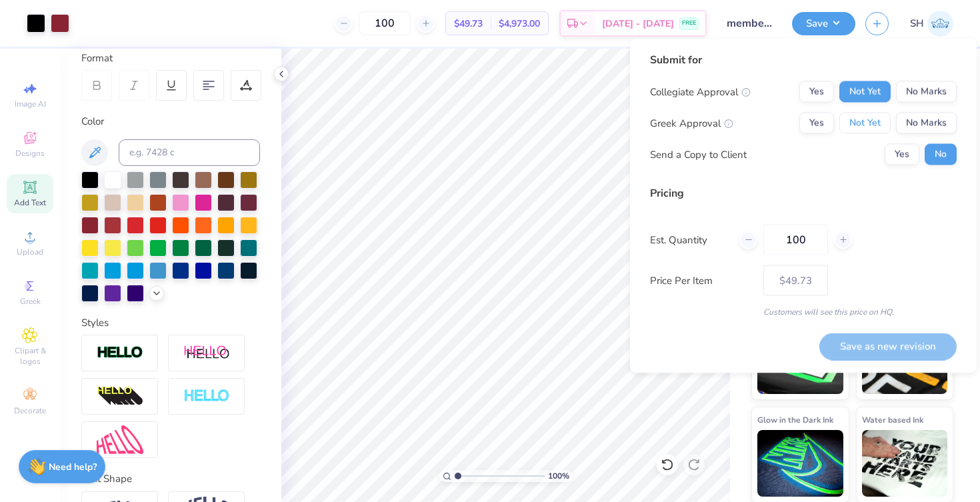 The width and height of the screenshot is (980, 502). I want to click on span: $4,973.00, so click(519, 23).